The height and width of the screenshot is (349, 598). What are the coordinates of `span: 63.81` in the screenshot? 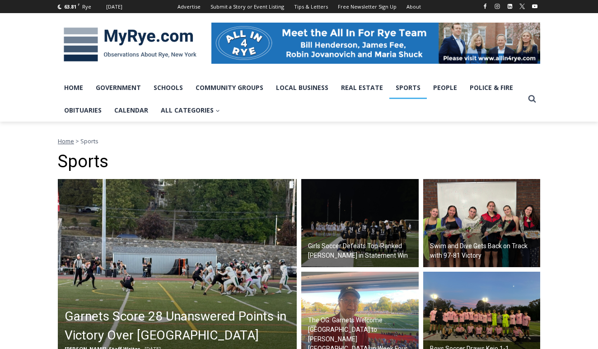 It's located at (70, 6).